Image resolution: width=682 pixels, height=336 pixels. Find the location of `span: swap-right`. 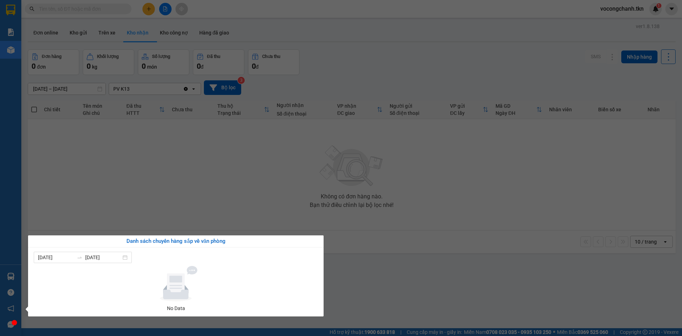

span: swap-right is located at coordinates (80, 257).